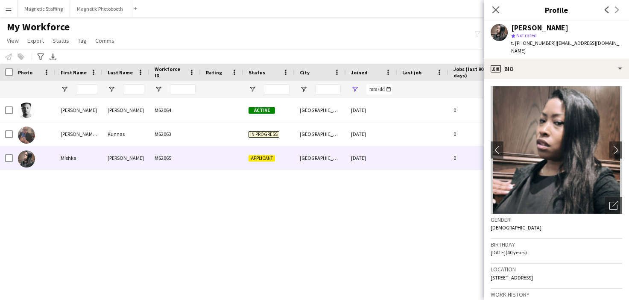 The image size is (629, 300). What do you see at coordinates (13, 41) in the screenshot?
I see `span: View` at bounding box center [13, 41].